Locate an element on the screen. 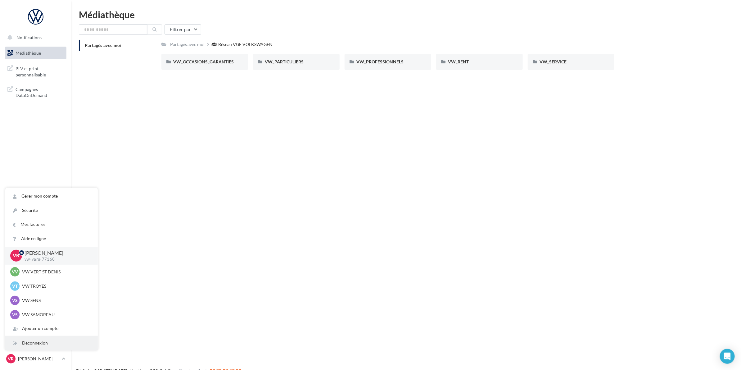  a: Sécurité is located at coordinates (52, 210).